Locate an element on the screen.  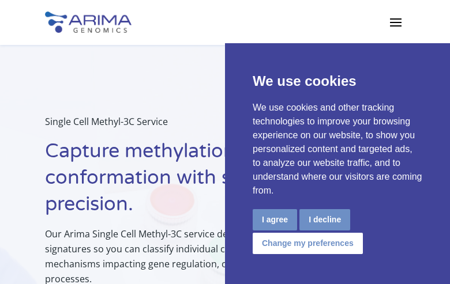
p: We use cookies and other tracking technologies to improve your browsing experience on our website... is located at coordinates (338, 149).